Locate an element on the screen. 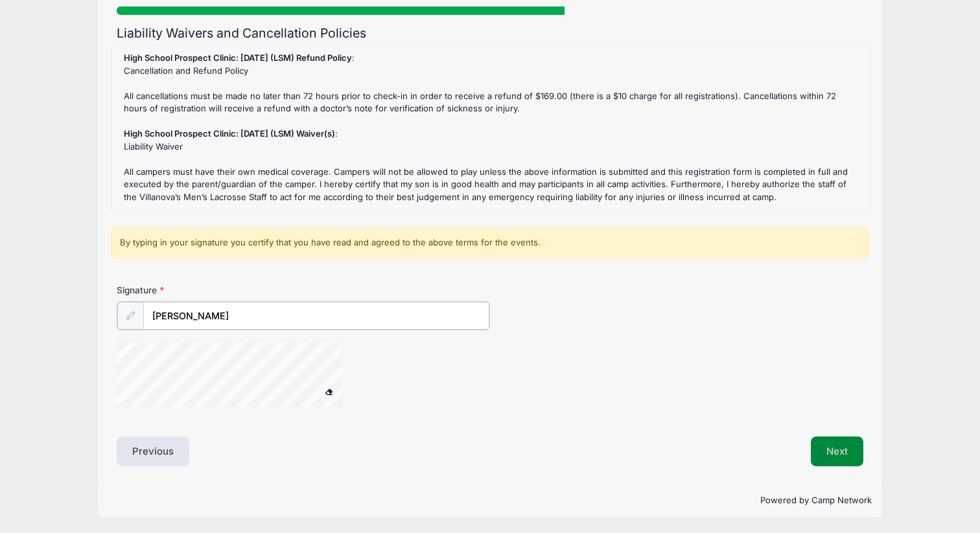 The image size is (980, 533). button: Previous is located at coordinates (153, 451).